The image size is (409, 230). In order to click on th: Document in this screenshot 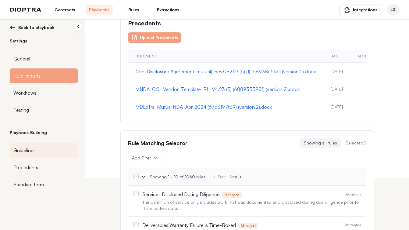, I will do `click(226, 56)`.